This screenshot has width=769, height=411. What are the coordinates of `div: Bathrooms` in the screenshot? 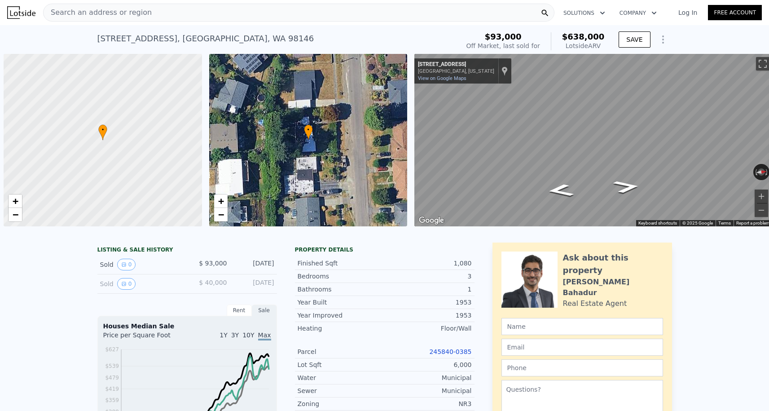 It's located at (341, 289).